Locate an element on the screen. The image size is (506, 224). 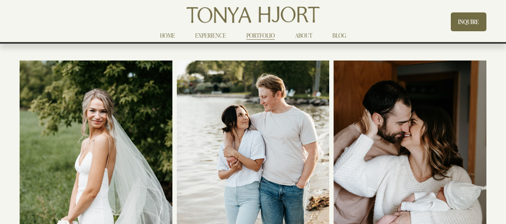
a: ABOUT is located at coordinates (303, 35).